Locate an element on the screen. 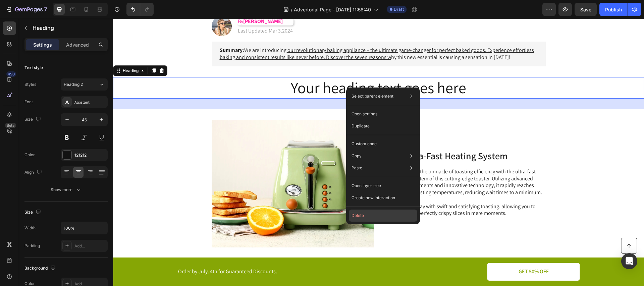  p: Custom code is located at coordinates (364, 144).